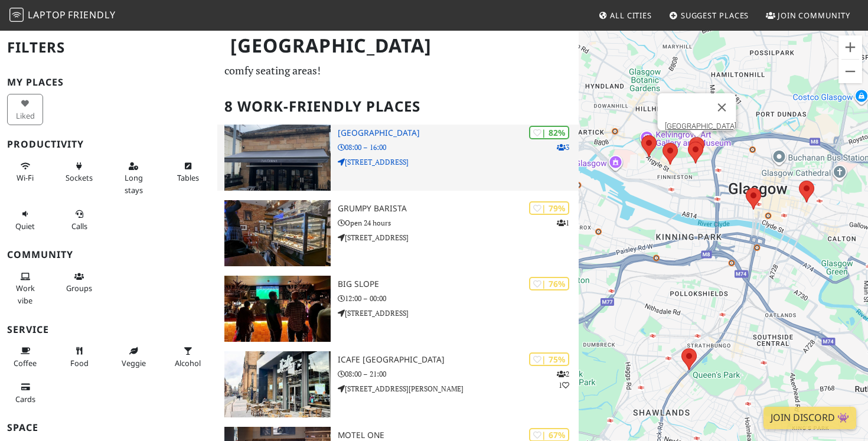  I want to click on button: Calls, so click(79, 219).